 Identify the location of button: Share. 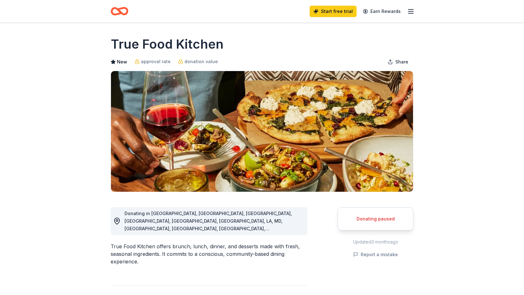
(398, 62).